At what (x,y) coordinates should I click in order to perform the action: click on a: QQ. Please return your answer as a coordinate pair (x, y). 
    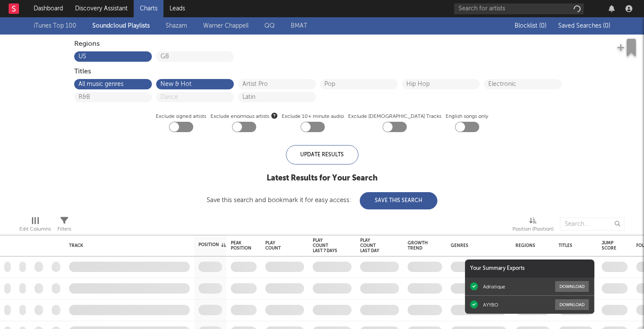
    Looking at the image, I should click on (270, 26).